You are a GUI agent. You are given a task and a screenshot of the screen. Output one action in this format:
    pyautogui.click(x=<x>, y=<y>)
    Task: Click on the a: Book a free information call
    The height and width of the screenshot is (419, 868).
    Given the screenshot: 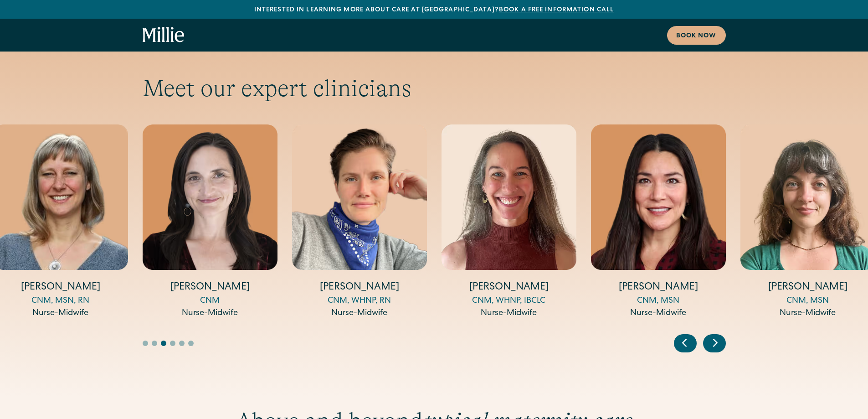 What is the action you would take?
    pyautogui.click(x=557, y=10)
    